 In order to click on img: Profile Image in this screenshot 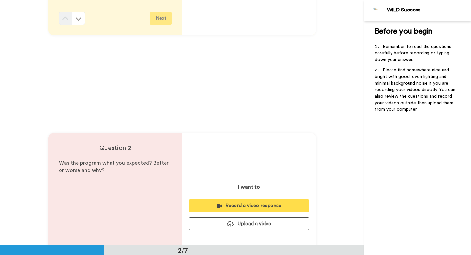, I will do `click(376, 10)`.